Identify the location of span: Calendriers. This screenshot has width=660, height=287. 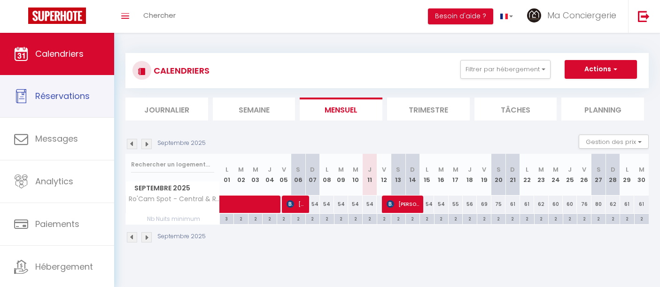
(59, 54).